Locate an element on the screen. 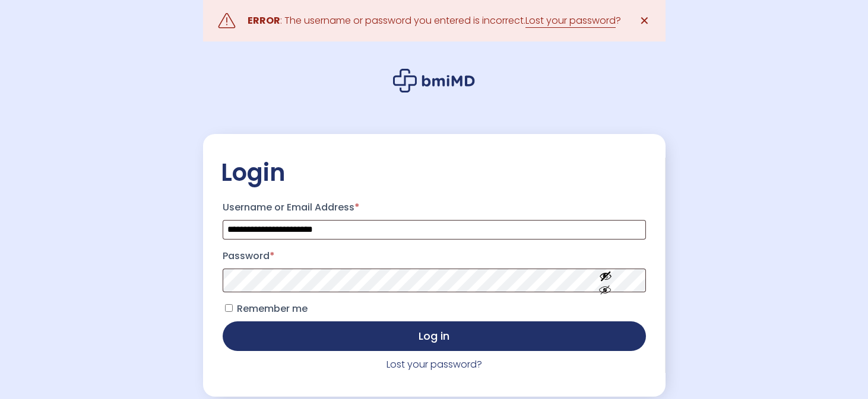 This screenshot has width=868, height=399. button: Show password is located at coordinates (606, 280).